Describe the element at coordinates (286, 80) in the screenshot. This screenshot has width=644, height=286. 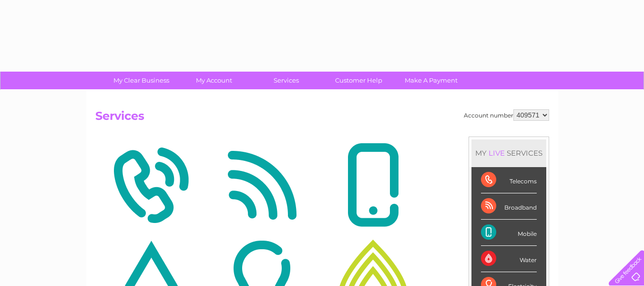
I see `a: Services` at that location.